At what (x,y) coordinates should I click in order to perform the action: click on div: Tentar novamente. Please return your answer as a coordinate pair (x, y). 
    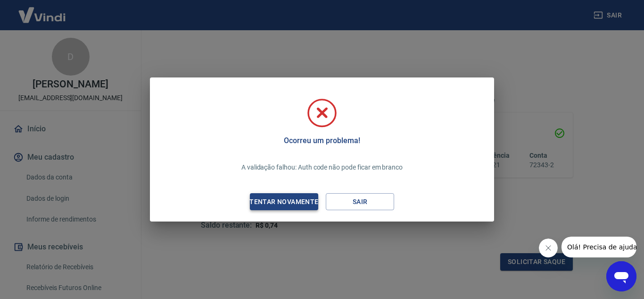
    Looking at the image, I should click on (284, 202).